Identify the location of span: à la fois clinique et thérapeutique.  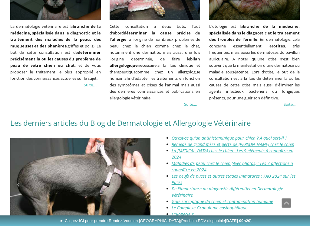
(155, 69).